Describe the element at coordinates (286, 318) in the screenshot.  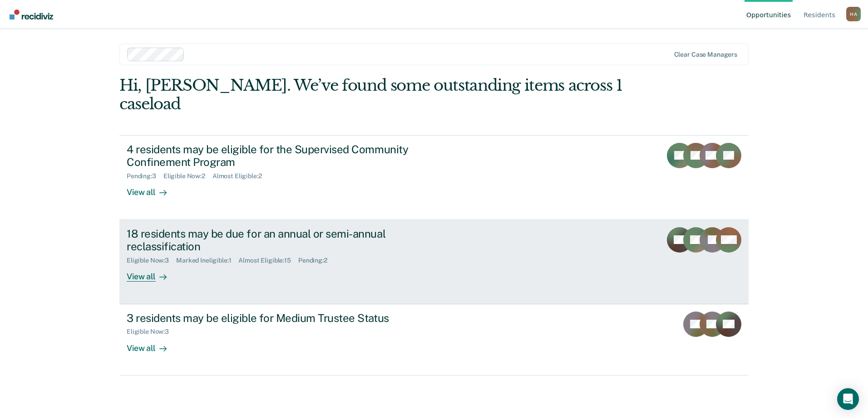
I see `div: 3 residents may be eligible for Medium Trustee Status` at that location.